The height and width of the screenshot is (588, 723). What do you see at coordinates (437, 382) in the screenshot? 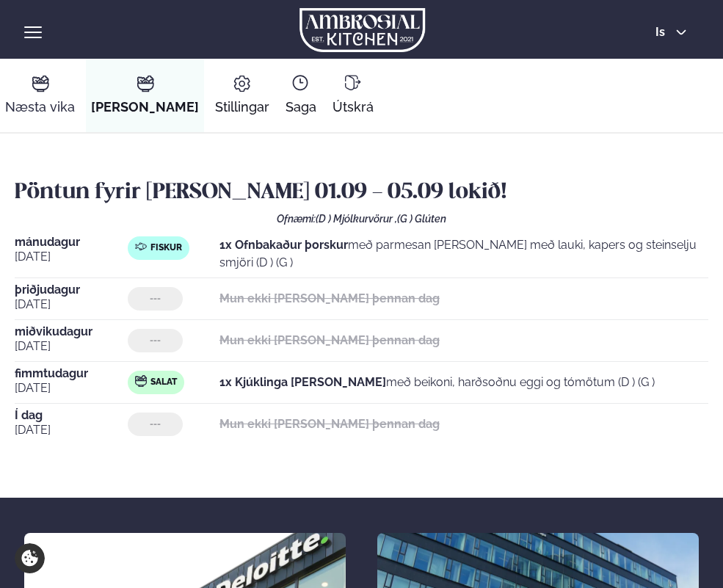
I see `p: með beikoni, harðsoðnu eggi og tómötum (D ) (G )` at bounding box center [437, 382].